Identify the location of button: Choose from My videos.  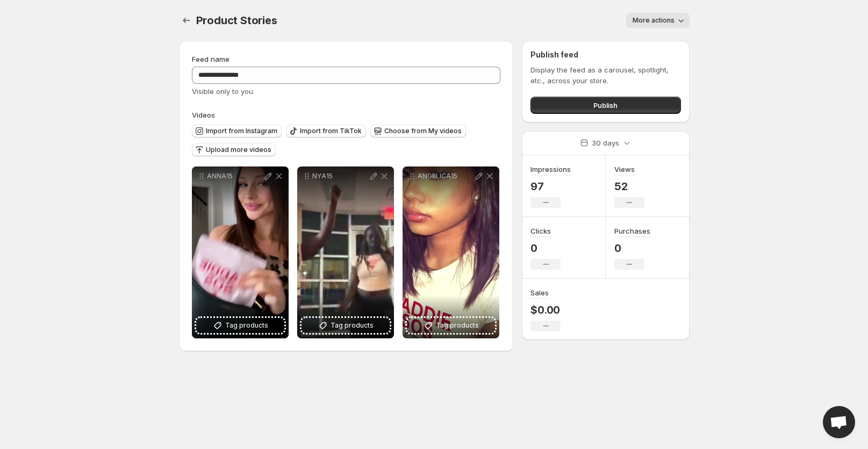
(418, 131).